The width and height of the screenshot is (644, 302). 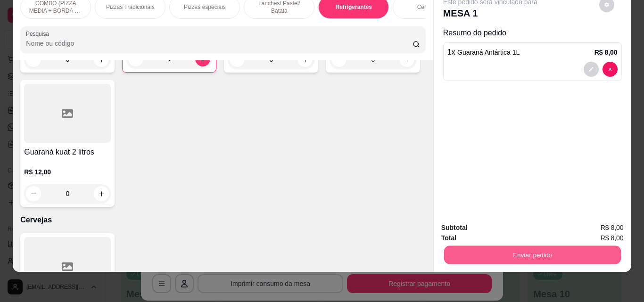 What do you see at coordinates (102, 194) in the screenshot?
I see `button: increase-product-quantity` at bounding box center [102, 194].